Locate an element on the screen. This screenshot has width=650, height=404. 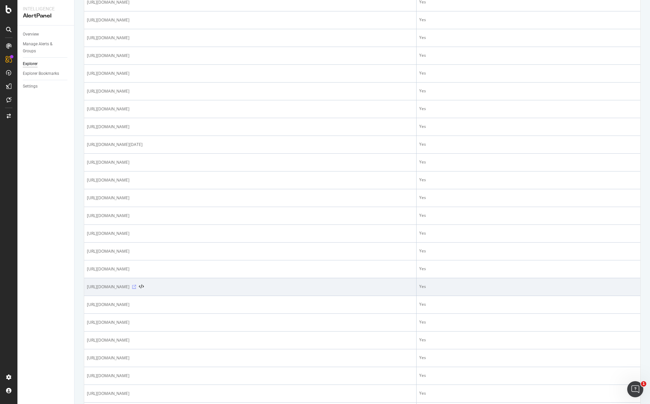
div: Explorer Bookmarks is located at coordinates (41, 73).